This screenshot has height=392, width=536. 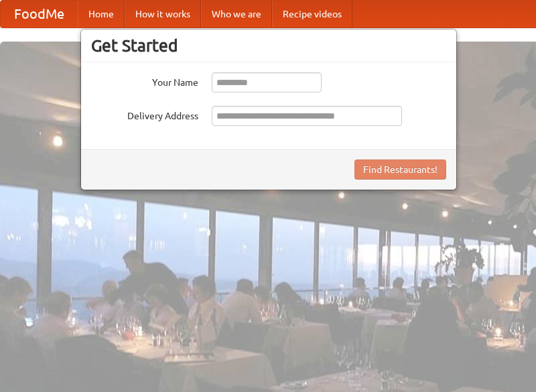 I want to click on a: How it works, so click(x=163, y=14).